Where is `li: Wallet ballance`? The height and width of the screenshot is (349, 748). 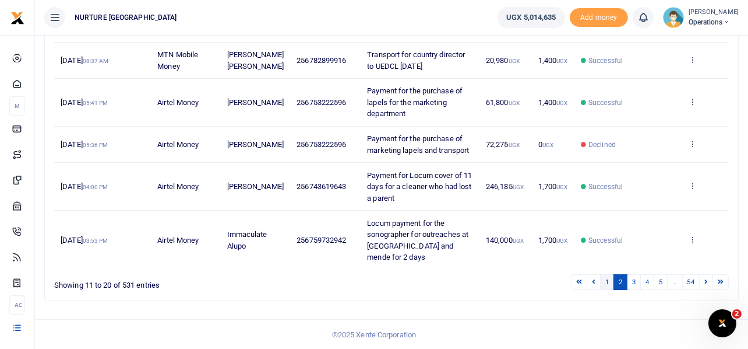 li: Wallet ballance is located at coordinates (531, 17).